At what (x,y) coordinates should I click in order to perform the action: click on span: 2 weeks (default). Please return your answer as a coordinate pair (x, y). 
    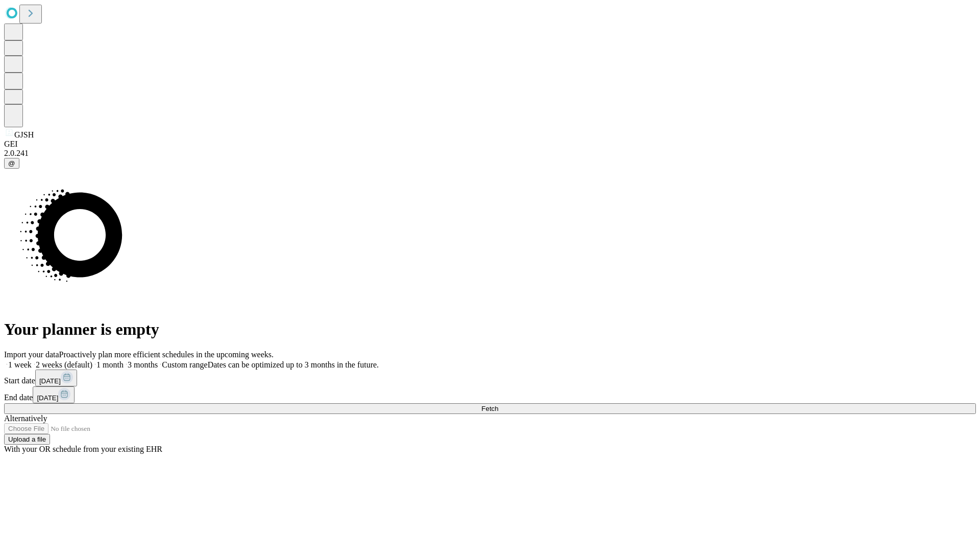
    Looking at the image, I should click on (64, 364).